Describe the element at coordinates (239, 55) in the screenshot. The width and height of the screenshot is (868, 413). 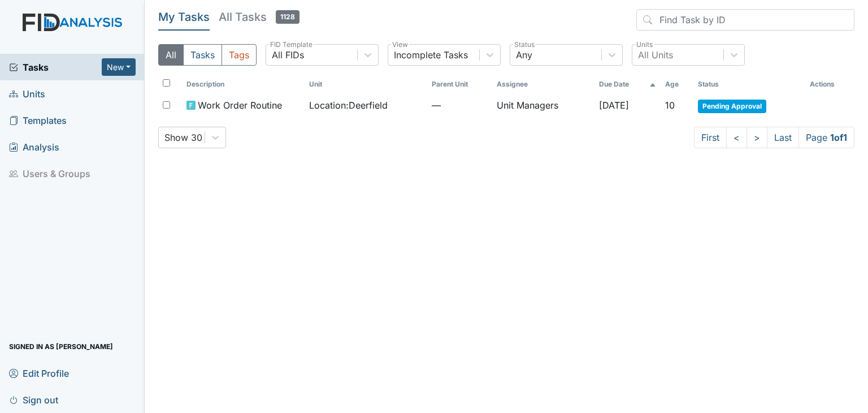
I see `button: Tags` at that location.